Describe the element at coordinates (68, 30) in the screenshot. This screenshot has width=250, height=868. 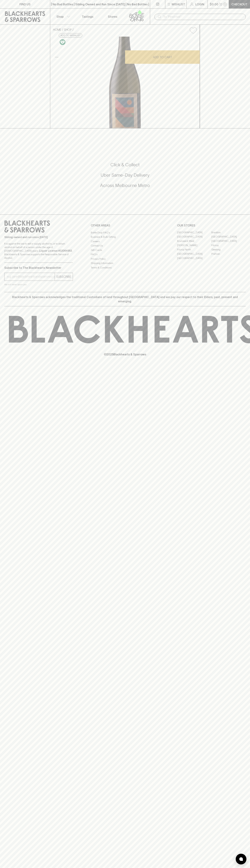
I see `a: SHOP` at that location.